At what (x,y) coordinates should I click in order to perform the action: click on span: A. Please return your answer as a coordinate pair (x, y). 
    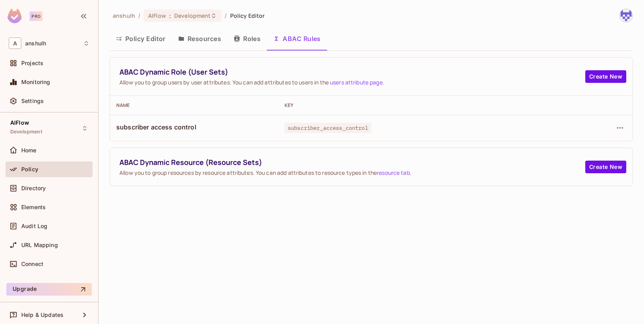
    Looking at the image, I should click on (15, 43).